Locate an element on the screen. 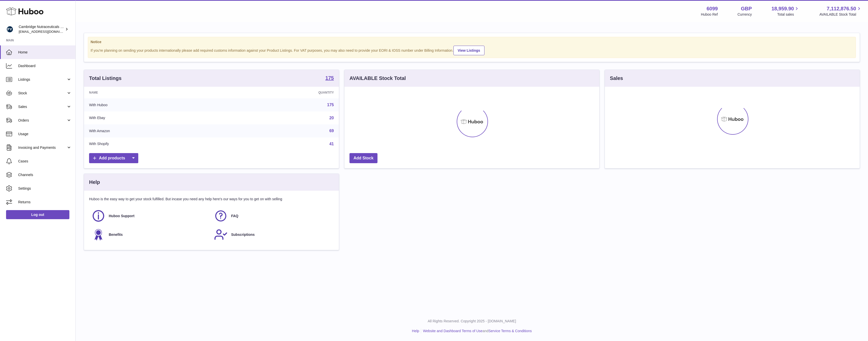  h3: Total Listings is located at coordinates (105, 78).